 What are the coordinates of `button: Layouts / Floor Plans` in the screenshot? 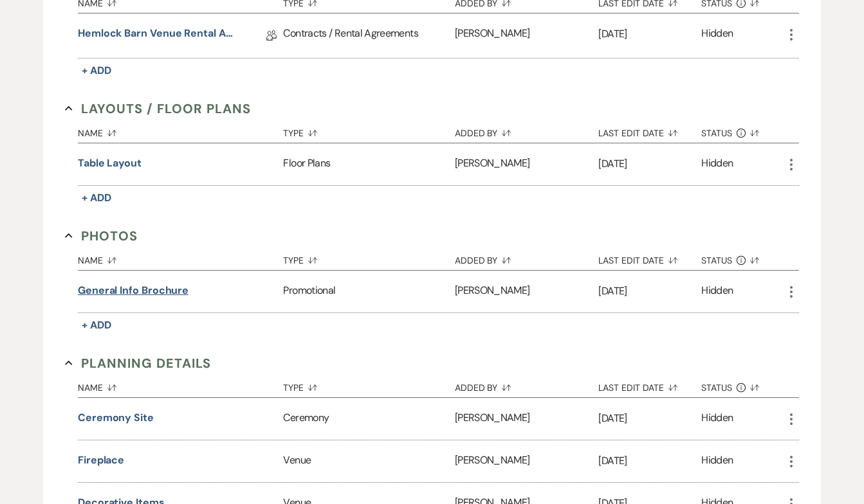 It's located at (157, 109).